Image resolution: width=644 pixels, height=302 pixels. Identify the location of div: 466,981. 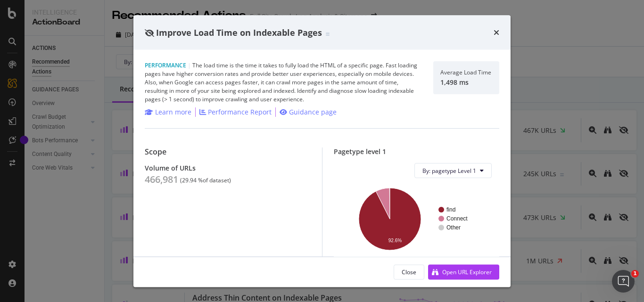
(161, 180).